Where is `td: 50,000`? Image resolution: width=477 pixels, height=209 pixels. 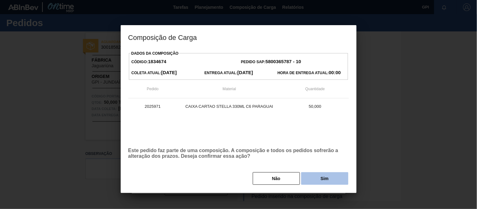
td: 50,000 is located at coordinates (315, 106).